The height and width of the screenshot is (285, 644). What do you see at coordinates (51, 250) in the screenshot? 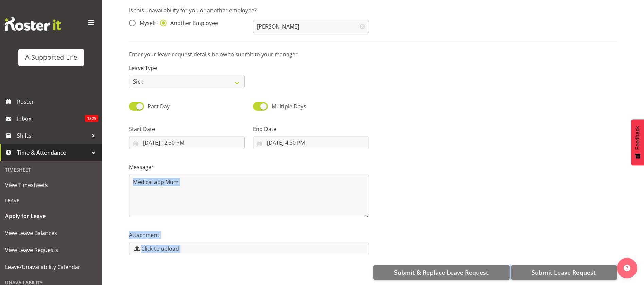
I see `a: View Leave Requests` at bounding box center [51, 250].